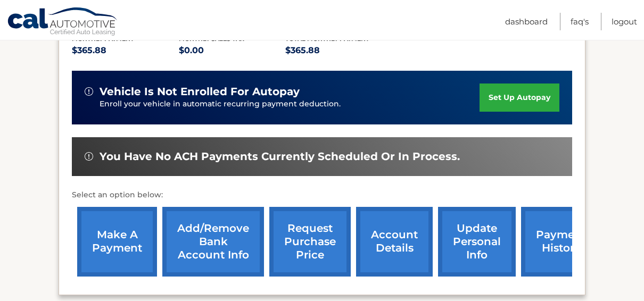 The height and width of the screenshot is (301, 644). I want to click on a: FAQ's, so click(580, 21).